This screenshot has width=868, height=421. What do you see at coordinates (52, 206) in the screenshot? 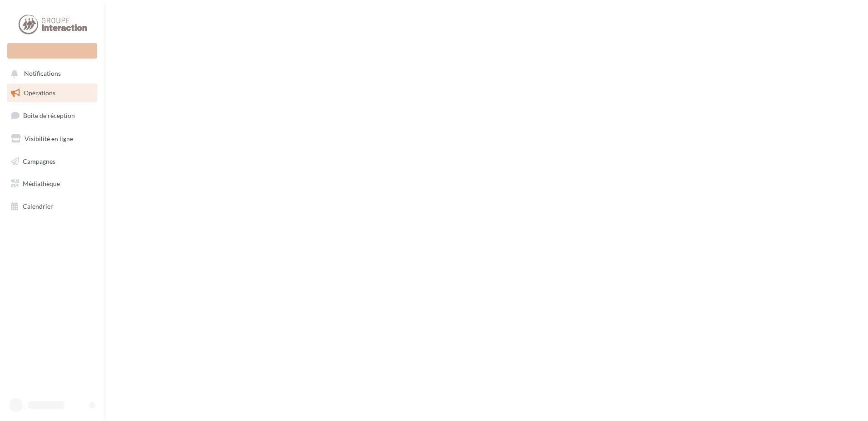
I see `a: Calendrier` at bounding box center [52, 206].